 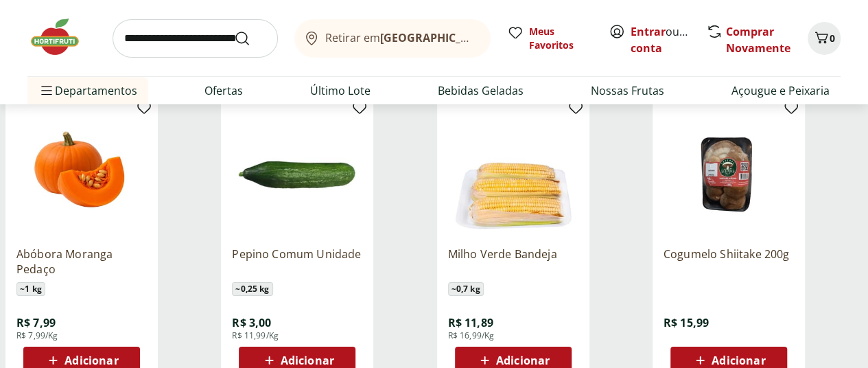 What do you see at coordinates (82, 262) in the screenshot?
I see `a: Abóbora Moranga Pedaço` at bounding box center [82, 262].